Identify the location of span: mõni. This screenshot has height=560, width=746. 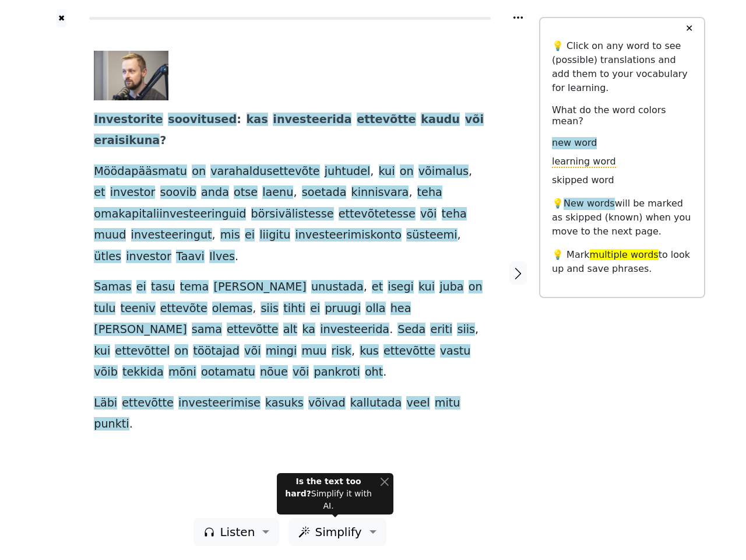
(182, 372).